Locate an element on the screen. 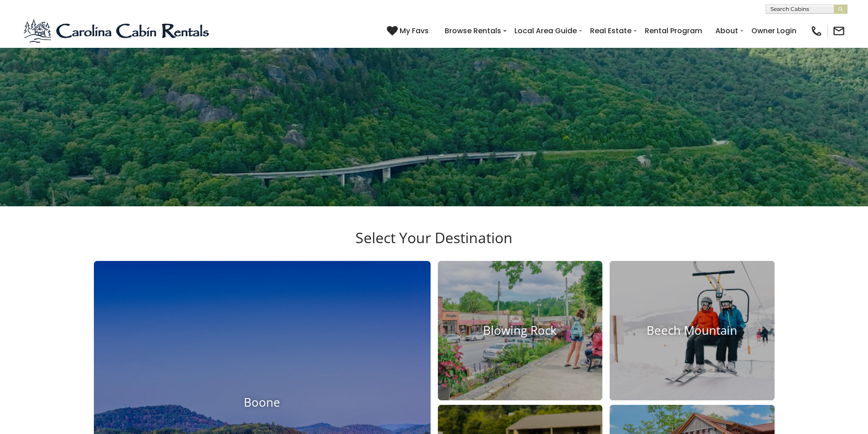 The width and height of the screenshot is (868, 434). a: Blowing Rock is located at coordinates (521, 330).